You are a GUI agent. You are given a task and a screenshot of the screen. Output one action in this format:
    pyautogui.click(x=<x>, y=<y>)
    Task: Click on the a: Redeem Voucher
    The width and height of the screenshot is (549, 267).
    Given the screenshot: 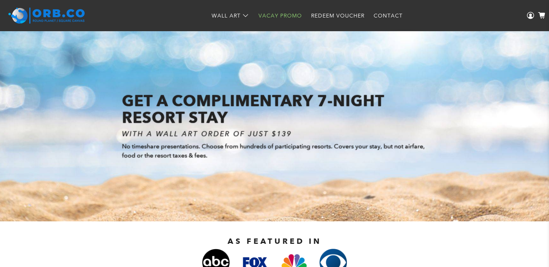 What is the action you would take?
    pyautogui.click(x=338, y=16)
    